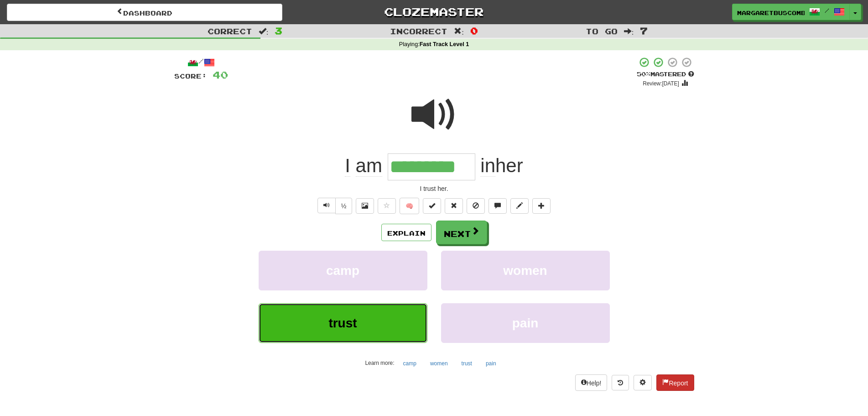  I want to click on font: Report, so click(678, 383).